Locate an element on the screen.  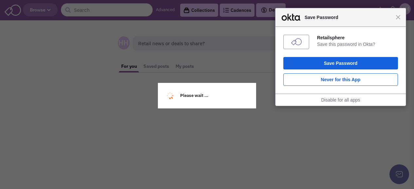
img: 1DFnAB9AAAAAElFTkSuQmCC is located at coordinates (297, 42).